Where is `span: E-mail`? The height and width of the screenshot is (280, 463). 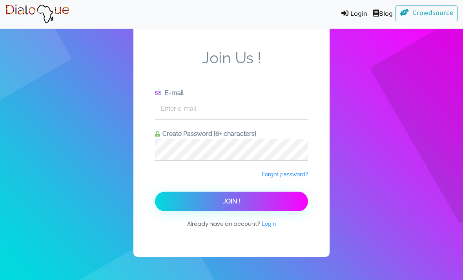 span: E-mail is located at coordinates (173, 93).